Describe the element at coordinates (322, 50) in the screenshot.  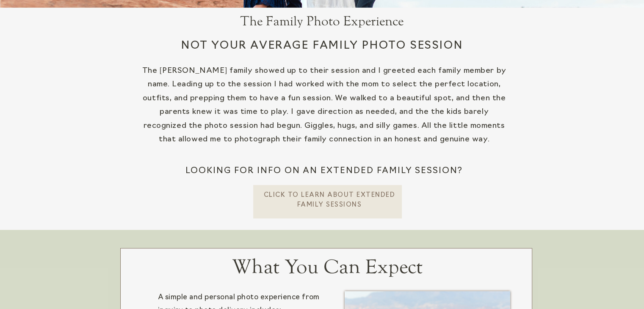
I see `h2: Not your average family photo session` at that location.